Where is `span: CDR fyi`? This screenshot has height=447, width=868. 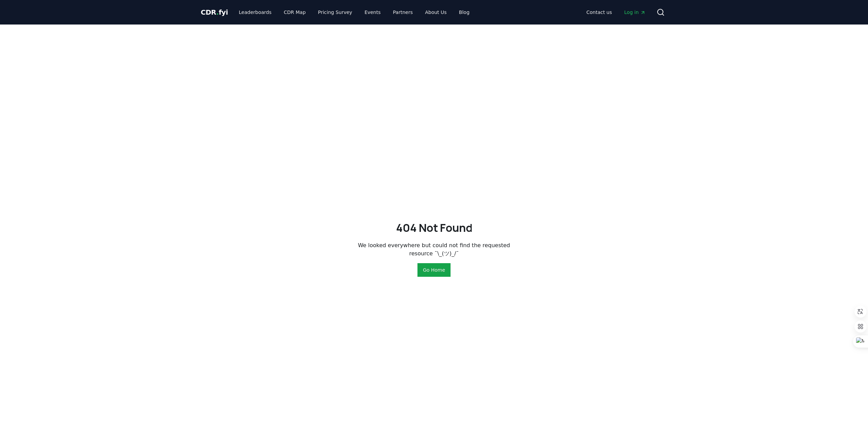 span: CDR fyi is located at coordinates (214, 12).